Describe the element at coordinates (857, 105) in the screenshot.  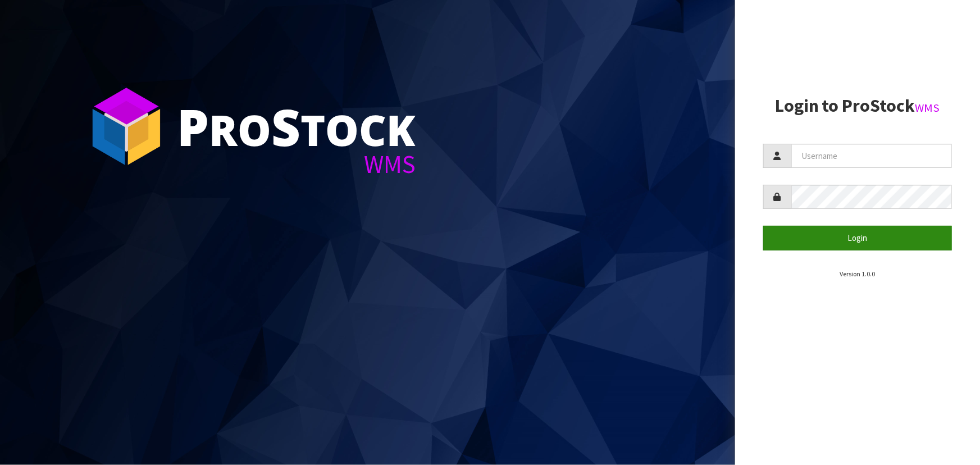
I see `h2: Login to ProStock` at that location.